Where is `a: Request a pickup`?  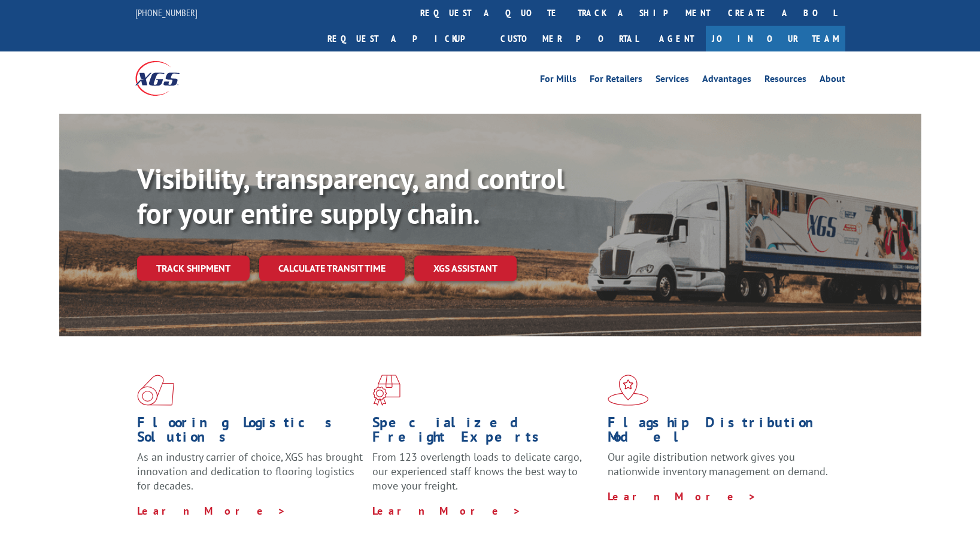 a: Request a pickup is located at coordinates (405, 38).